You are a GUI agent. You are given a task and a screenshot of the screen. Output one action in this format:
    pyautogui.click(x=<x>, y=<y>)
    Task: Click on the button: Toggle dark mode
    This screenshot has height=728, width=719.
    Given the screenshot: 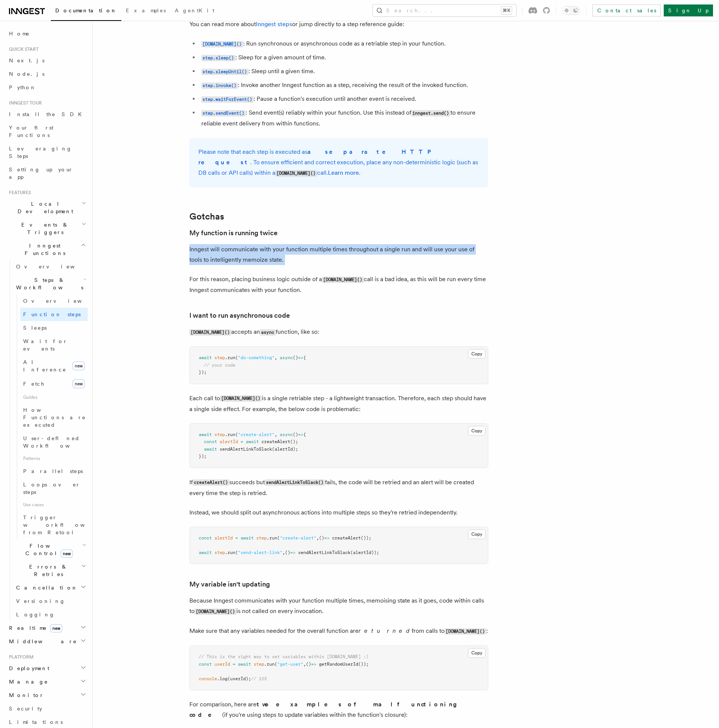 What is the action you would take?
    pyautogui.click(x=571, y=10)
    